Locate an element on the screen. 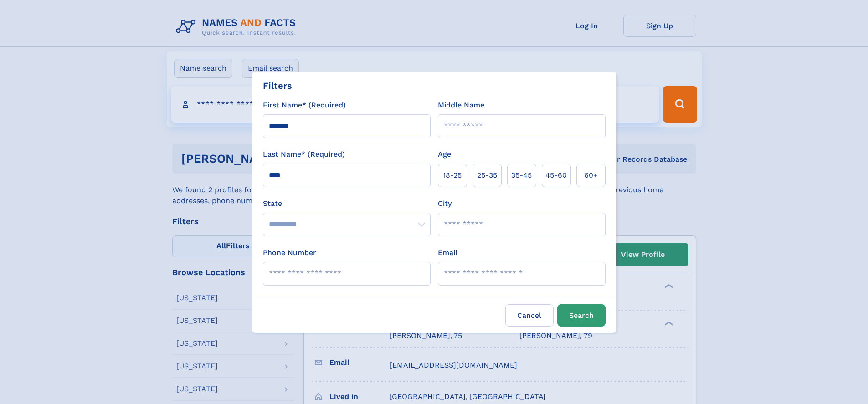 Image resolution: width=868 pixels, height=404 pixels. label: Cancel is located at coordinates (529, 315).